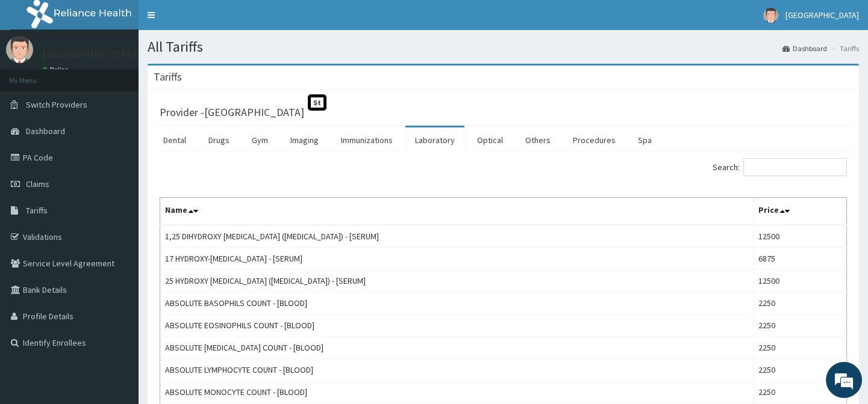 The width and height of the screenshot is (868, 404). I want to click on td: 6875, so click(800, 259).